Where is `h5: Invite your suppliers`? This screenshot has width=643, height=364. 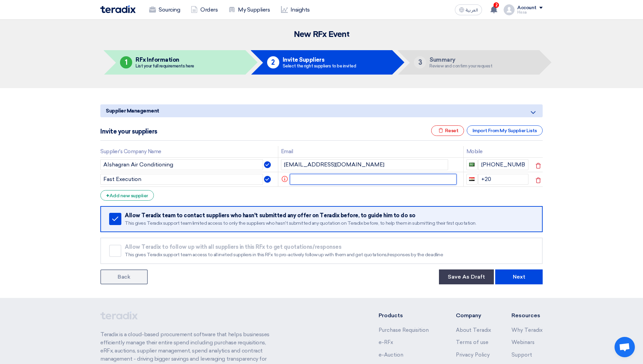
h5: Invite your suppliers is located at coordinates (129, 132).